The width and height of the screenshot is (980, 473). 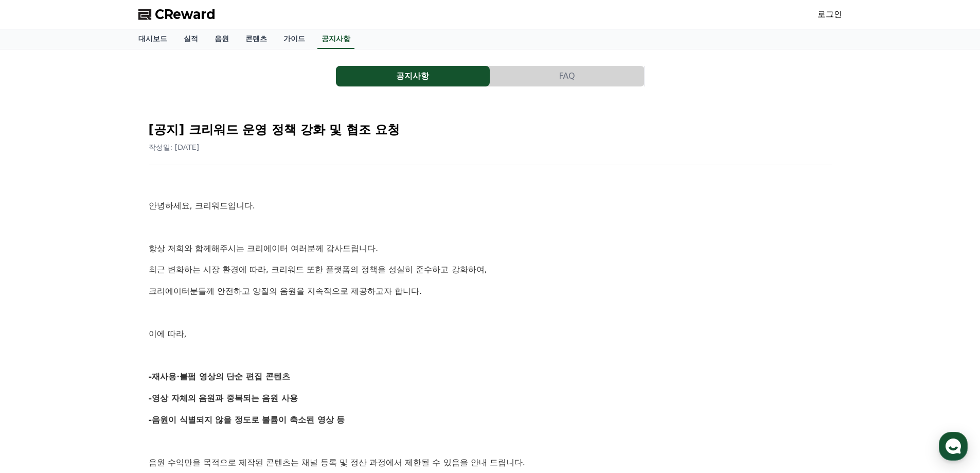 I want to click on a: 설정, so click(x=165, y=339).